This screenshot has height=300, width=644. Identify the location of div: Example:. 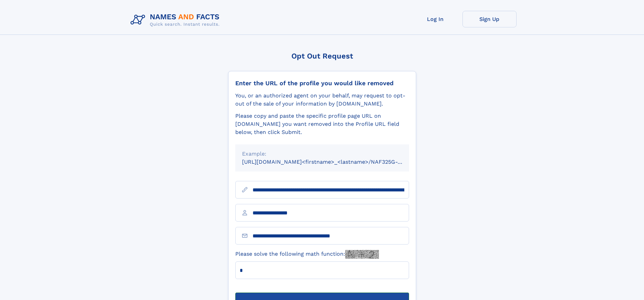
(322, 154).